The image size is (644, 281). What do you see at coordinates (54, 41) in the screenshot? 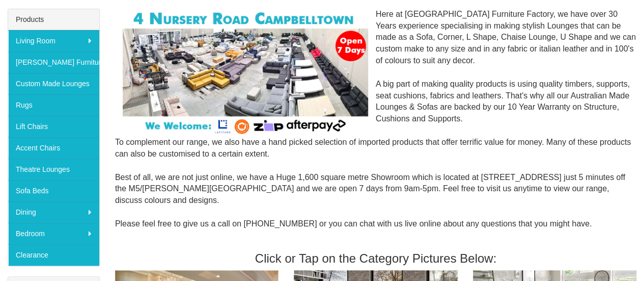
I see `a: Living Room` at bounding box center [54, 41].